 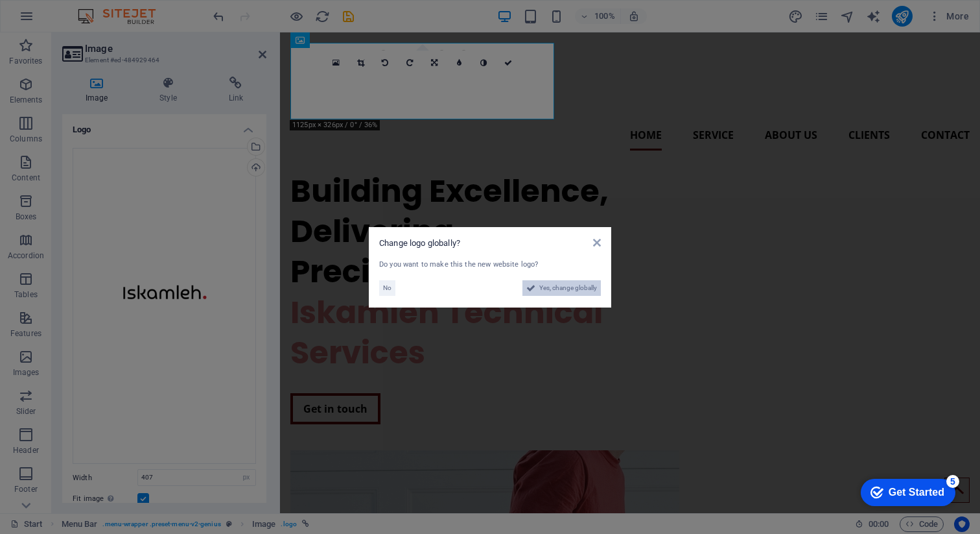 I want to click on div: Do you want to make this the new website logo?, so click(x=490, y=264).